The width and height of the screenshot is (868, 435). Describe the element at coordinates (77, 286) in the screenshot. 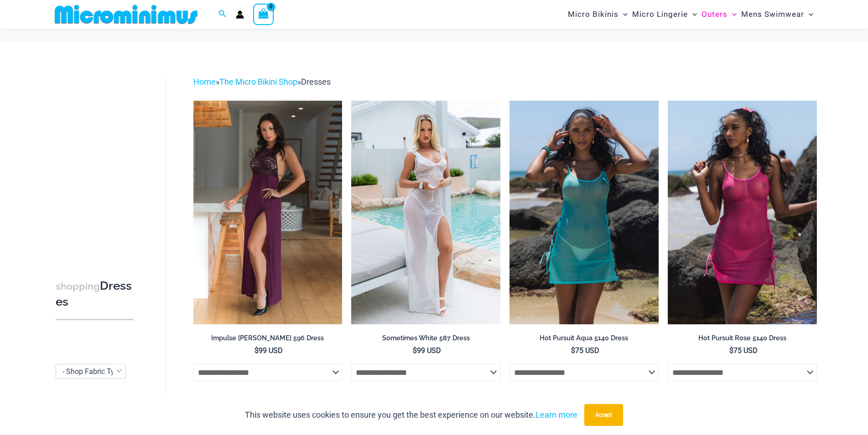

I see `span: shopping` at that location.